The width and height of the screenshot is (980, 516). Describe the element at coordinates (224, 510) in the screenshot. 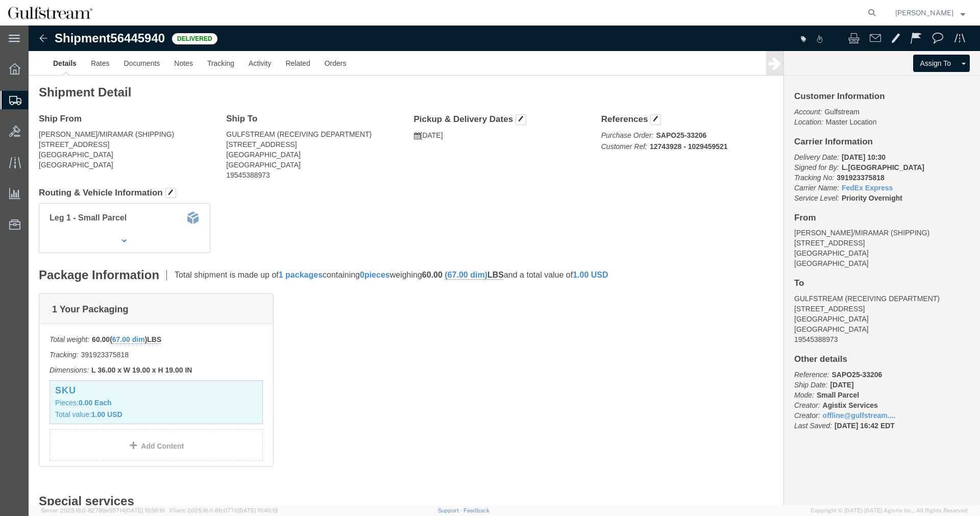

I see `span: Client: 2025.16.0-8fc0770` at that location.